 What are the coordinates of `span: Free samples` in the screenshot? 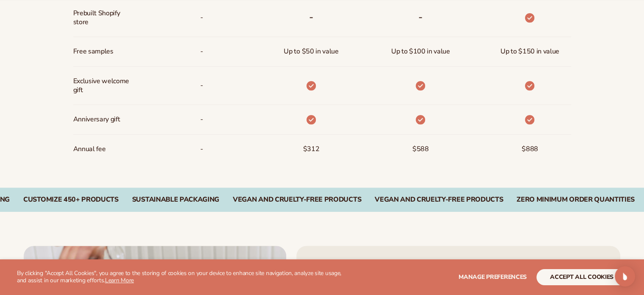 It's located at (93, 51).